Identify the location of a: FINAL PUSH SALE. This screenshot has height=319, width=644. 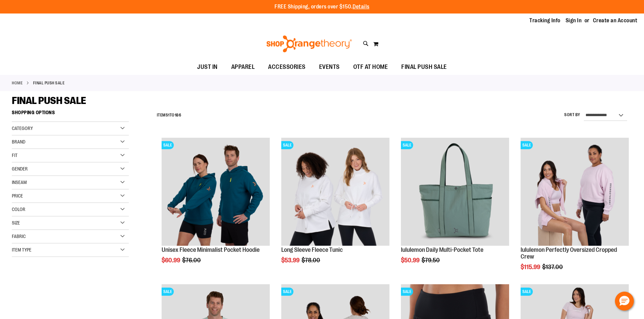
(424, 67).